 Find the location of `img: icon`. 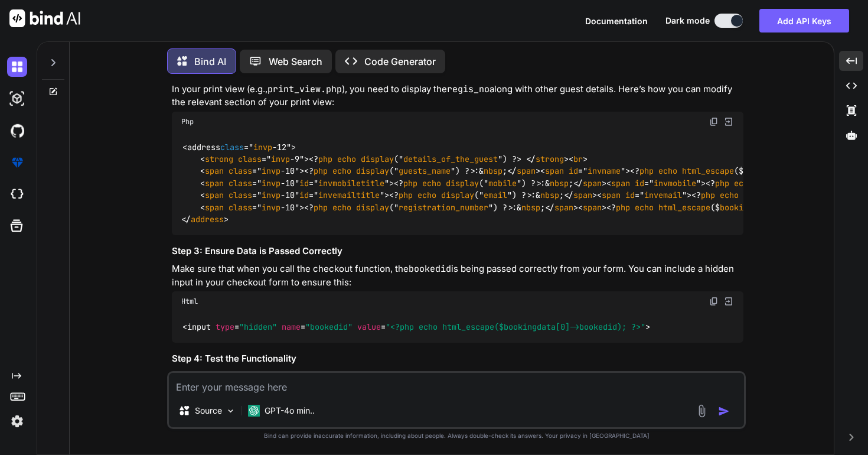

img: icon is located at coordinates (724, 411).